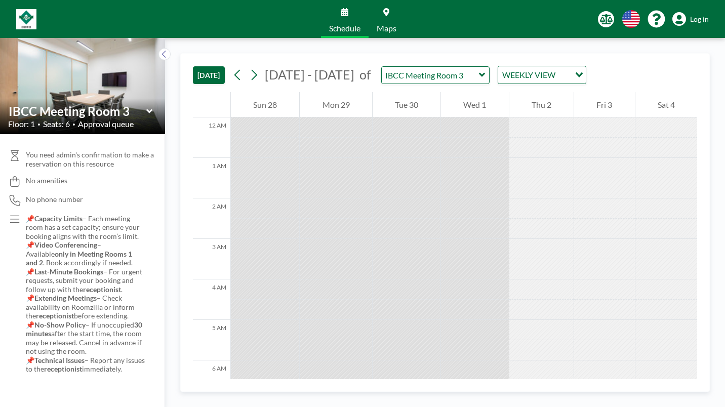  I want to click on span: of, so click(365, 74).